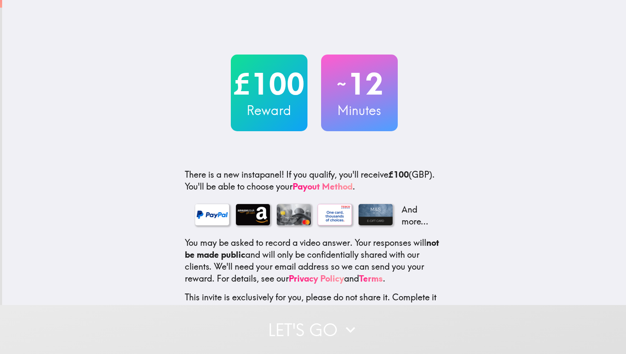 Image resolution: width=626 pixels, height=354 pixels. Describe the element at coordinates (360, 110) in the screenshot. I see `h3: Minutes` at that location.